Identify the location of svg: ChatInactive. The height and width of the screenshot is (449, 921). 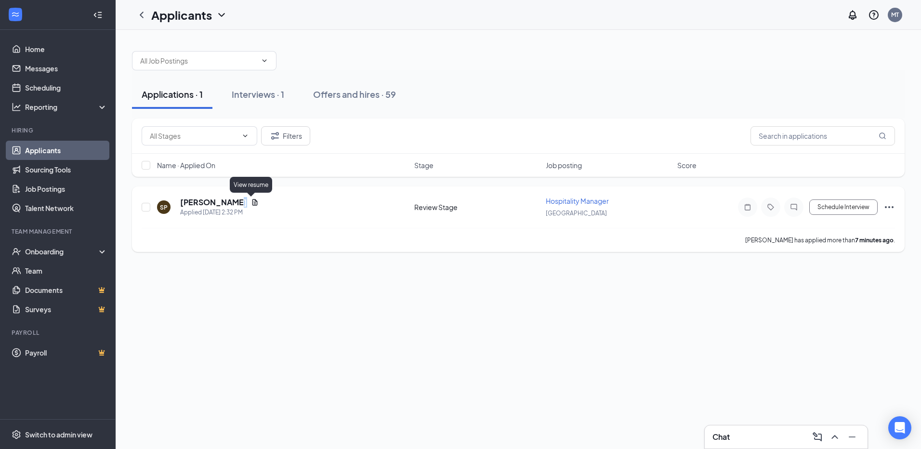
(794, 207).